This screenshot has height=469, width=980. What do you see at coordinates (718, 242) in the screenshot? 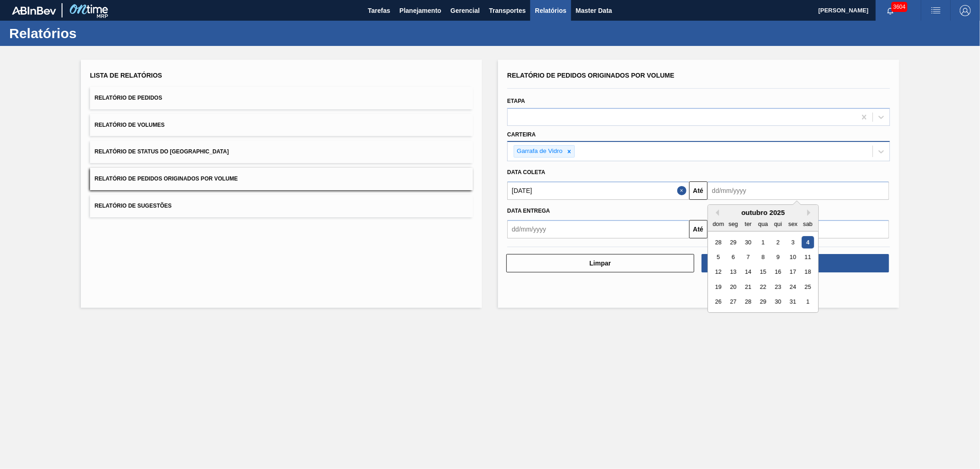
I see `div: Choose domingo, 28 de setembro de 2025` at bounding box center [718, 242].